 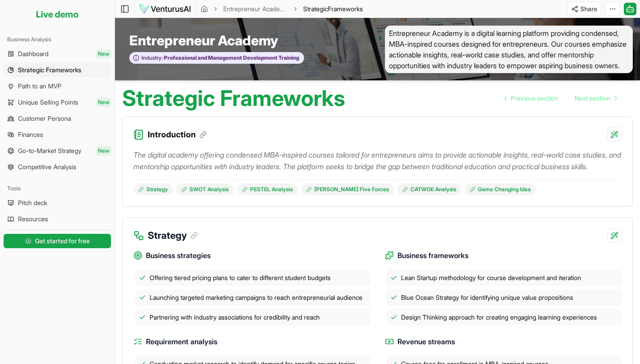 What do you see at coordinates (256, 298) in the screenshot?
I see `span: Launching targeted marketing campaigns to reach entrepreneurial audience` at bounding box center [256, 298].